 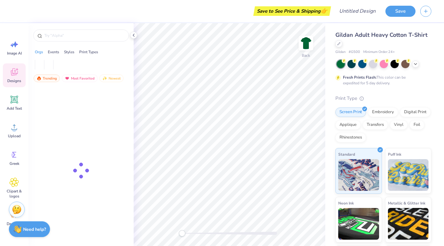 What do you see at coordinates (408, 224) in the screenshot?
I see `img: Metallic & Glitter Ink` at bounding box center [408, 224].